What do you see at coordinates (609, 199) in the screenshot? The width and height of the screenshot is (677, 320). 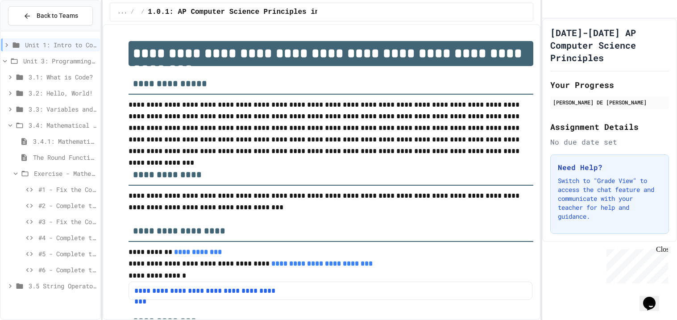 I see `p: Switch to "Grade View" to access the chat feature and communicate with your teacher for help and ...` at bounding box center [609, 199].